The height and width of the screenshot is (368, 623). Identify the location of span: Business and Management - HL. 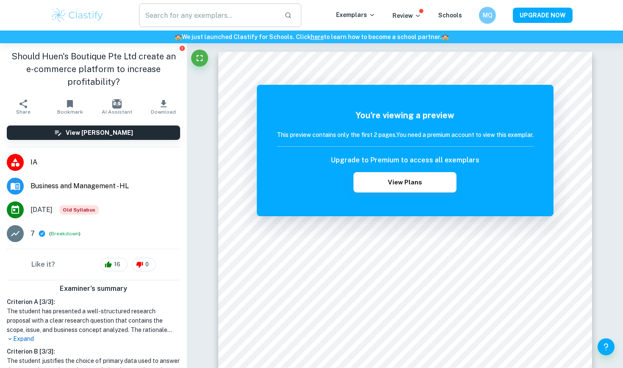
(105, 186).